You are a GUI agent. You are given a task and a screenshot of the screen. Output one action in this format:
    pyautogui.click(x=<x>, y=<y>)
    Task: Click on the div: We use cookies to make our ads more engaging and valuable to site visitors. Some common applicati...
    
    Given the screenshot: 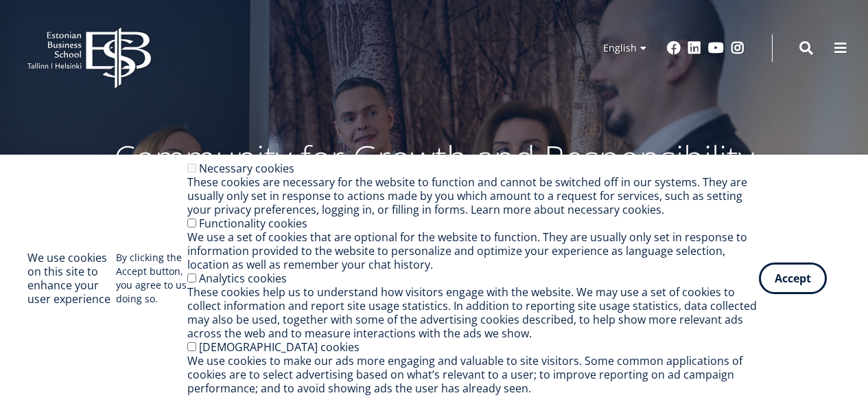 What is the action you would take?
    pyautogui.click(x=473, y=374)
    